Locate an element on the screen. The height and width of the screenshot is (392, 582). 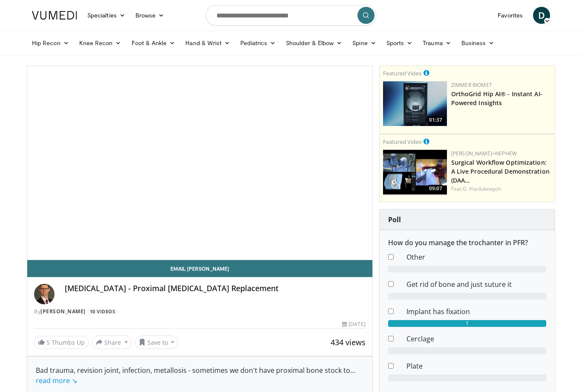
a: Zimmer Biomet is located at coordinates (471, 85).